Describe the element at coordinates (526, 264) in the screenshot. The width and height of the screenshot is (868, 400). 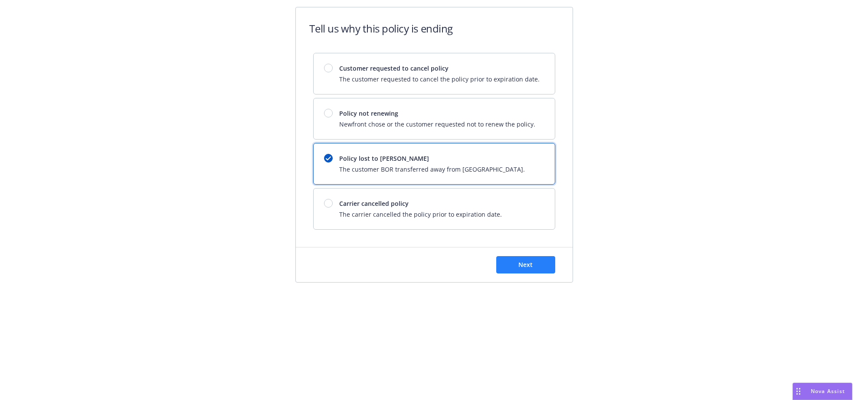
I see `button: Next` at that location.